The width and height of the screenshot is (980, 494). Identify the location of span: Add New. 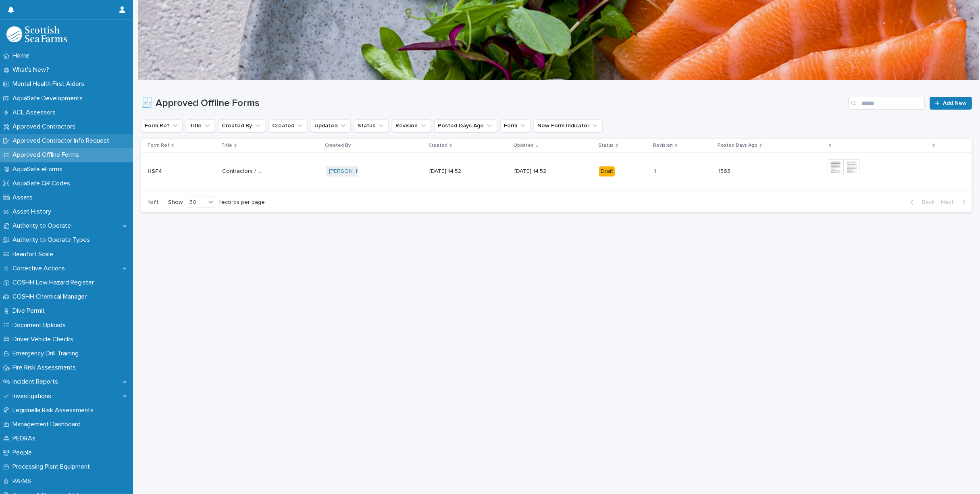
(955, 103).